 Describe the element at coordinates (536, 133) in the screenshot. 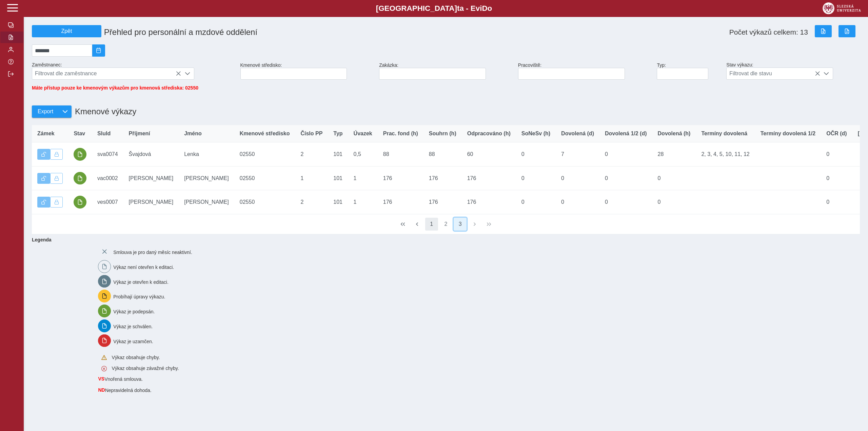

I see `span: SoNeSv (h)` at that location.